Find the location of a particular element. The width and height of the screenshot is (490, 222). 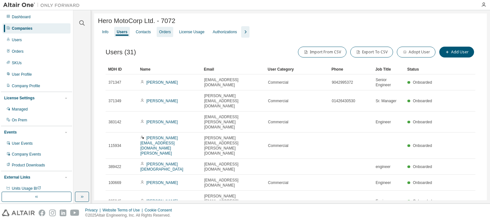

div: Contacts is located at coordinates (143, 32).